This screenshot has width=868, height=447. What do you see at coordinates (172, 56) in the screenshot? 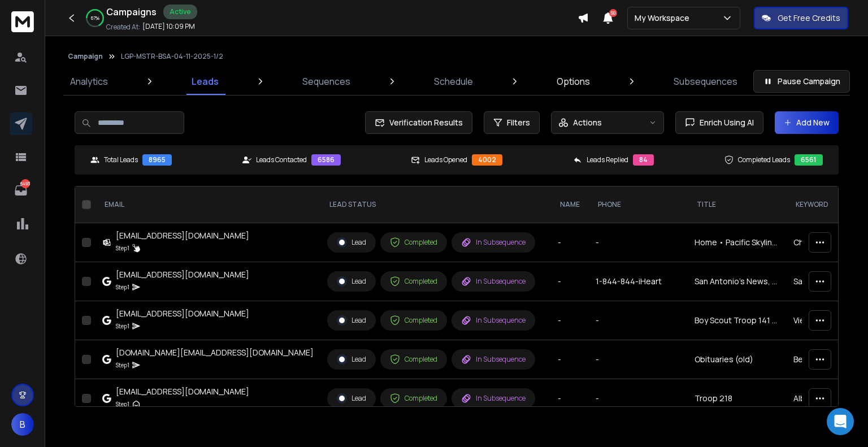
I see `p: LGP-MSTR-BSA-04-11-2025-1/2` at bounding box center [172, 56].